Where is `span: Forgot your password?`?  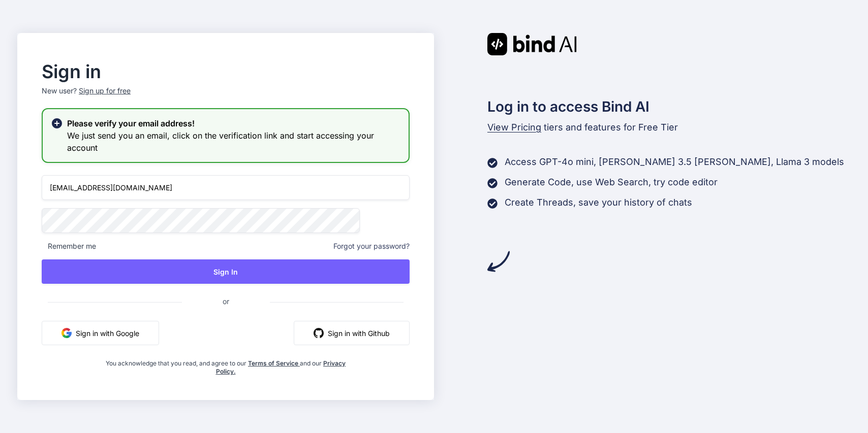 span: Forgot your password? is located at coordinates (372, 246).